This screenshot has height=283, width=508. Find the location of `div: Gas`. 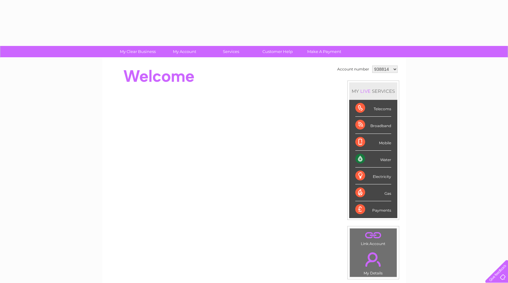

div: Gas is located at coordinates (373, 193).